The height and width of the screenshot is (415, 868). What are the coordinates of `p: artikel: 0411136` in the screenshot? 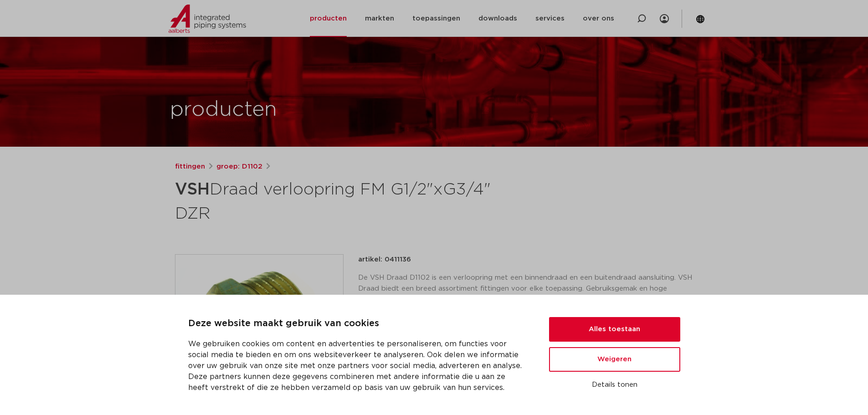 It's located at (385, 260).